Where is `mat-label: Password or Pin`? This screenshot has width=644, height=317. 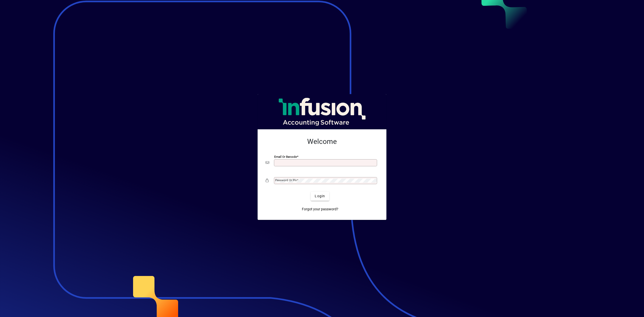 mat-label: Password or Pin is located at coordinates (286, 180).